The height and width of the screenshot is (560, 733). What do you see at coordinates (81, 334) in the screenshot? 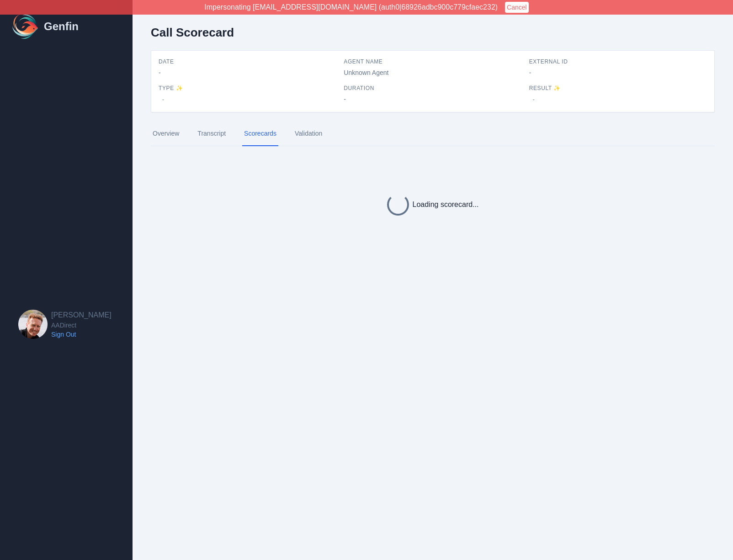
I see `a: Sign Out` at bounding box center [81, 334].